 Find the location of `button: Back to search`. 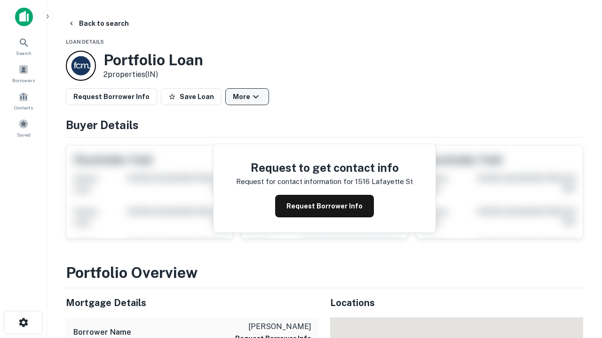

button: Back to search is located at coordinates (98, 24).